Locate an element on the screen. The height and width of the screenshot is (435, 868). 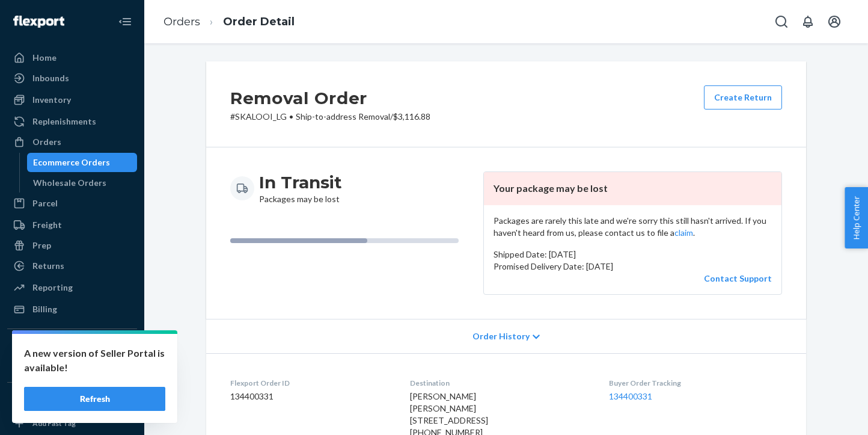
a: Inbounds is located at coordinates (72, 78).